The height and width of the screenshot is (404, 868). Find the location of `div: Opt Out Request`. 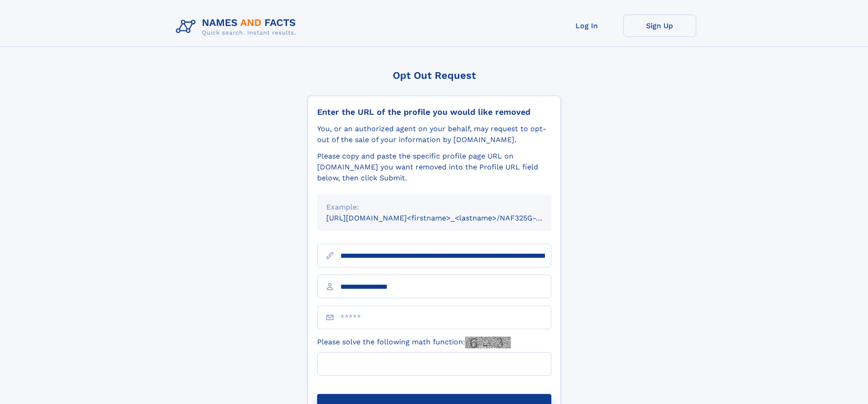

div: Opt Out Request is located at coordinates (434, 75).